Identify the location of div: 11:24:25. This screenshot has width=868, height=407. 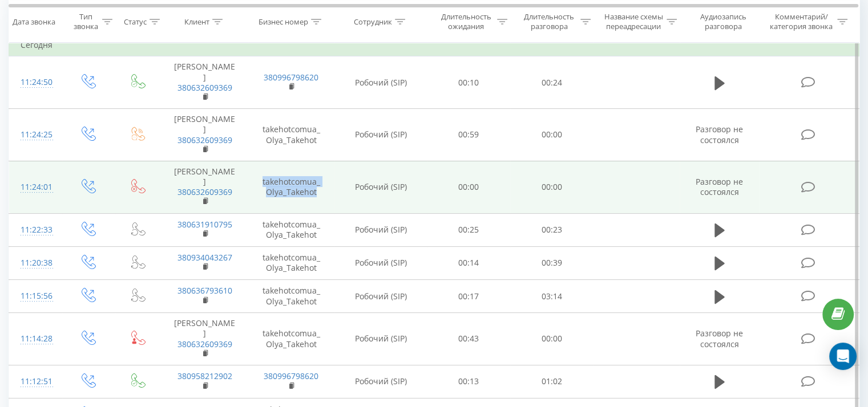
(35, 135).